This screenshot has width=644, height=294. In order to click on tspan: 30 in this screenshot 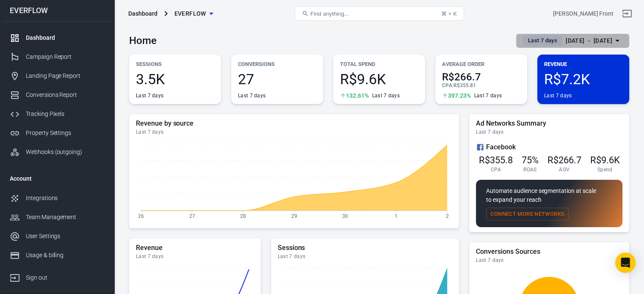, I will do `click(345, 216)`.